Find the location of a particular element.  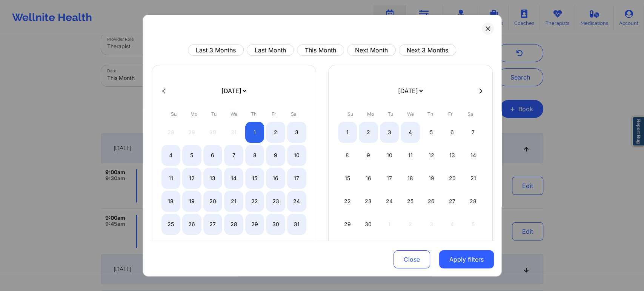

div: Mon Sep 02 2024 is located at coordinates (368, 132).